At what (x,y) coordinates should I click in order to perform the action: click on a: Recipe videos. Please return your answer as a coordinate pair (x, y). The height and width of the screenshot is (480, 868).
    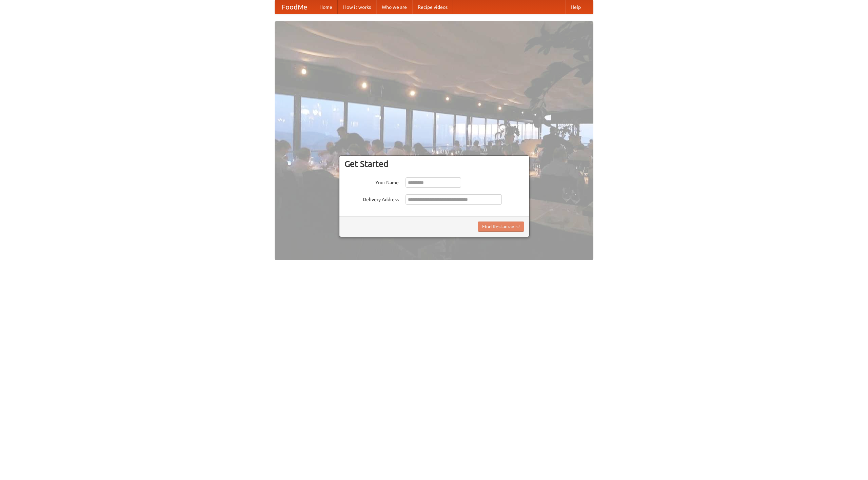
    Looking at the image, I should click on (433, 7).